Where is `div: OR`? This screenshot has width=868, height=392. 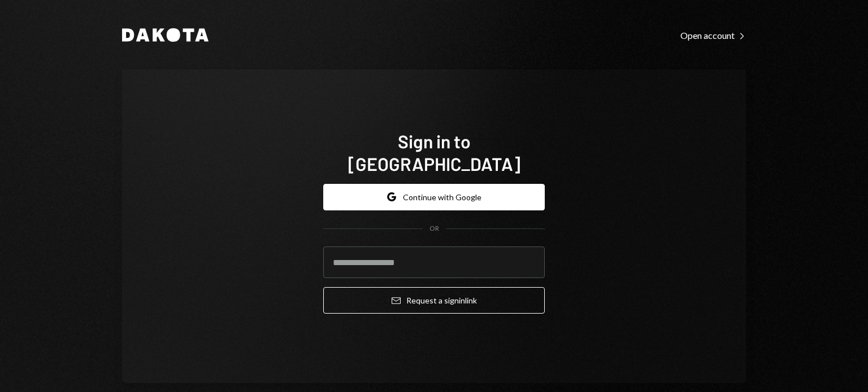
div: OR is located at coordinates (434, 229).